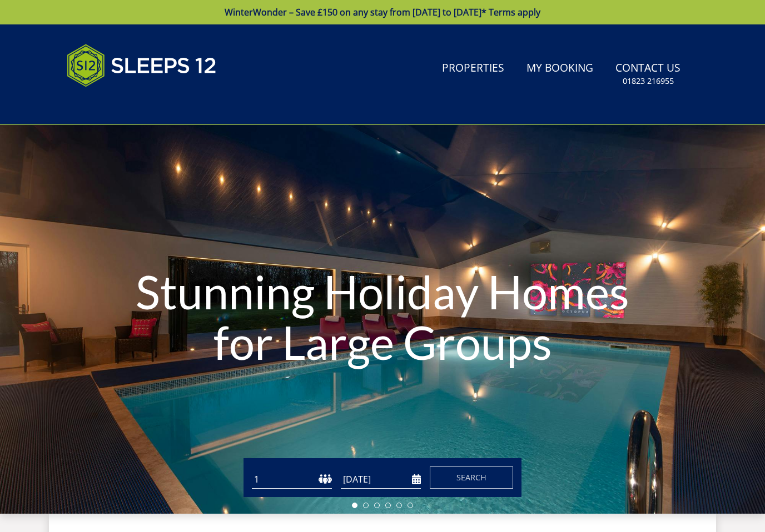  What do you see at coordinates (648, 81) in the screenshot?
I see `small: 01823 216955` at bounding box center [648, 81].